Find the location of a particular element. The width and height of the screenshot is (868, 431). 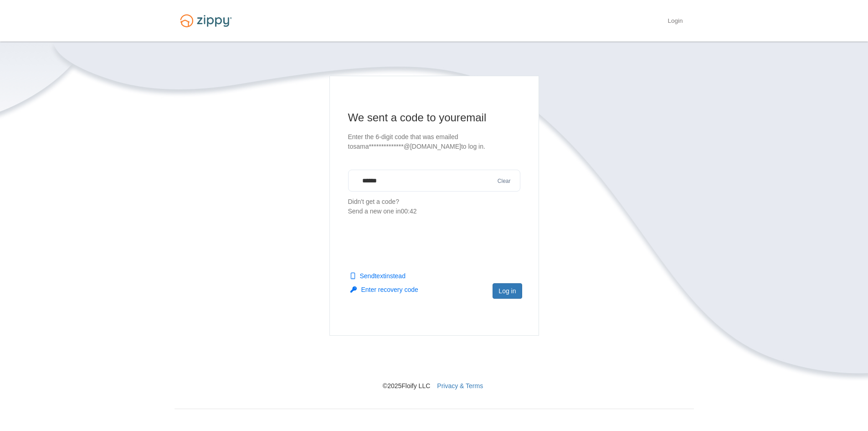

button: Enter recovery code is located at coordinates (384, 289).